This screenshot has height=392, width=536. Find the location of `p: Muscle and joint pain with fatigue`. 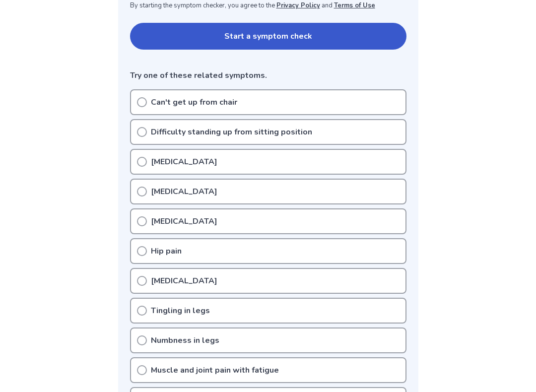

p: Muscle and joint pain with fatigue is located at coordinates (215, 370).